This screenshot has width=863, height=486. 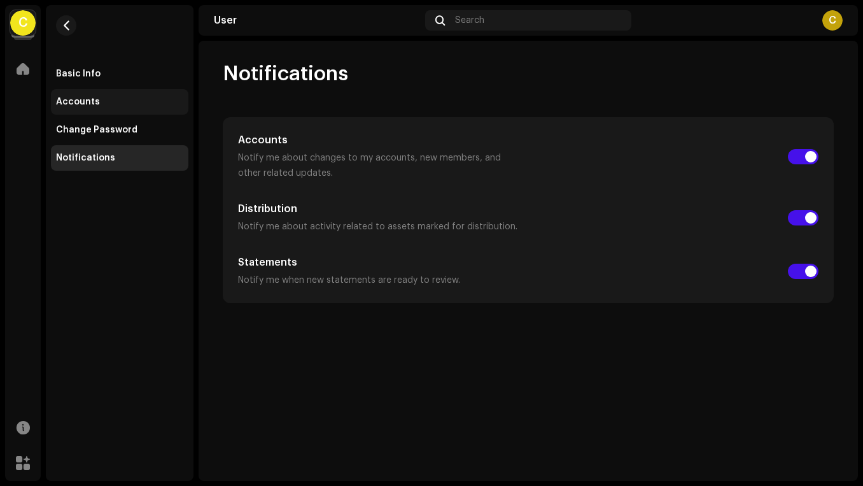 I want to click on re-m-nav-item: Notifications, so click(x=120, y=158).